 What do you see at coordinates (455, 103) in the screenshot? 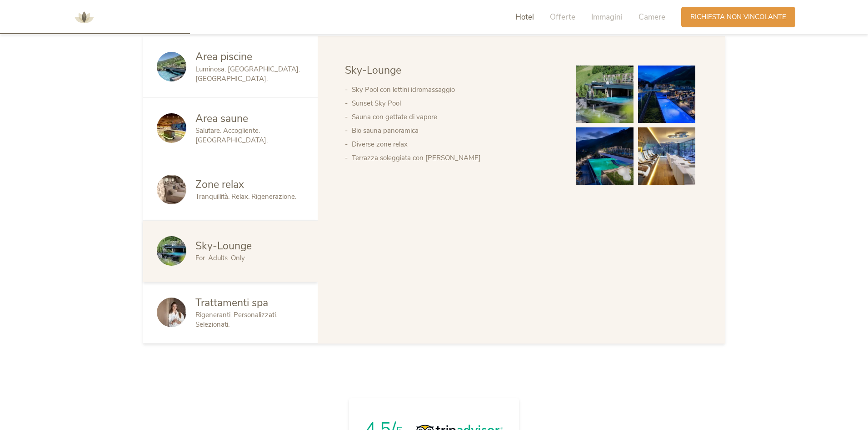
I see `li: Sunset Sky Pool` at bounding box center [455, 103].